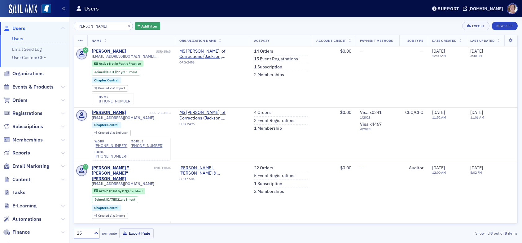  Describe the element at coordinates (439, 172) in the screenshot. I see `time: 12:00 AM` at that location.